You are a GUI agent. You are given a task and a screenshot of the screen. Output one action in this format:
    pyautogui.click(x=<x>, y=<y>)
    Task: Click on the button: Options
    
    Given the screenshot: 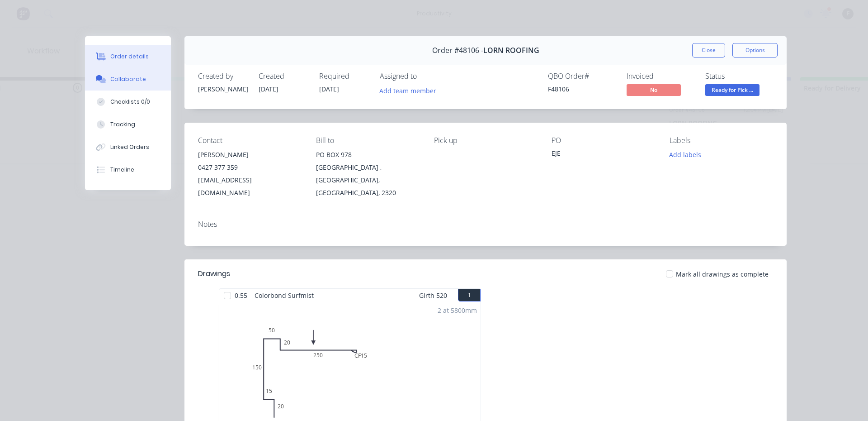 What is the action you would take?
    pyautogui.click(x=754, y=50)
    